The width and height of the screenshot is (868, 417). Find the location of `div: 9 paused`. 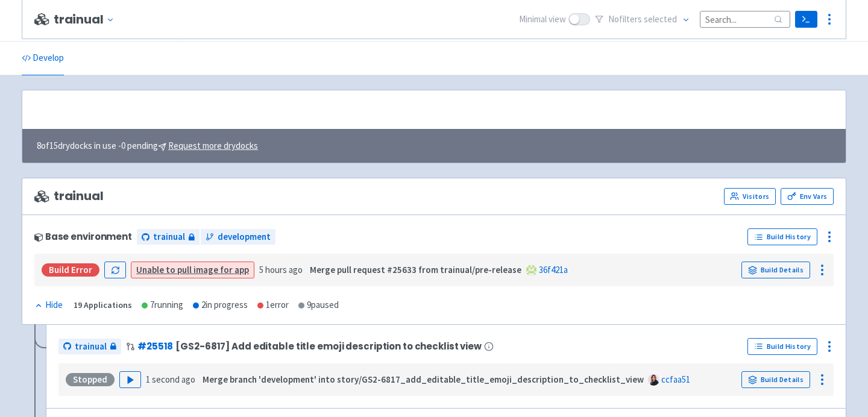

div: 9 paused is located at coordinates (319, 305).